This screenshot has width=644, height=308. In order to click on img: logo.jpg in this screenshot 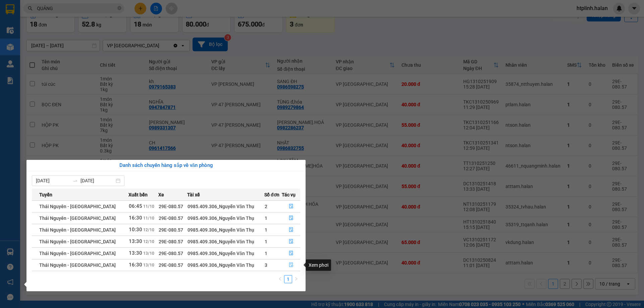, I will do `click(34, 25)`.